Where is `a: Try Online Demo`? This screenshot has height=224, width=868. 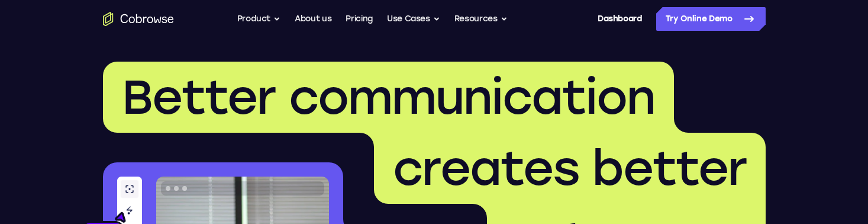 a: Try Online Demo is located at coordinates (711, 19).